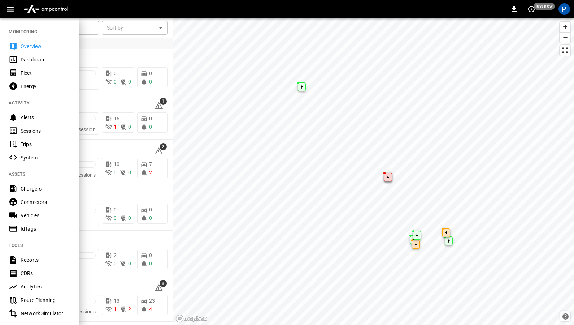 The image size is (574, 325). I want to click on div: Overview, so click(45, 46).